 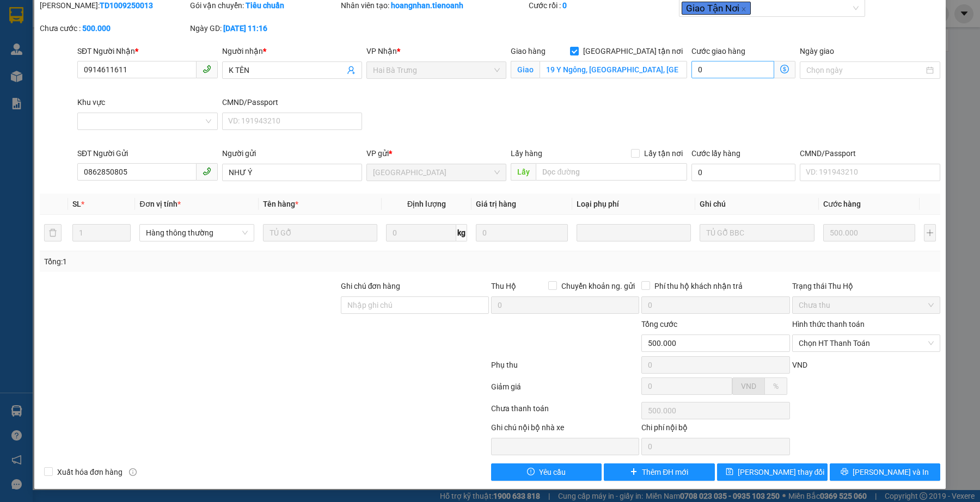 What do you see at coordinates (929, 233) in the screenshot?
I see `button: plus` at bounding box center [929, 233].